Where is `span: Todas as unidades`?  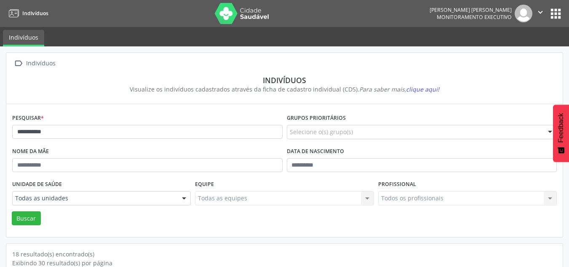
span: Todas as unidades is located at coordinates (94, 198).